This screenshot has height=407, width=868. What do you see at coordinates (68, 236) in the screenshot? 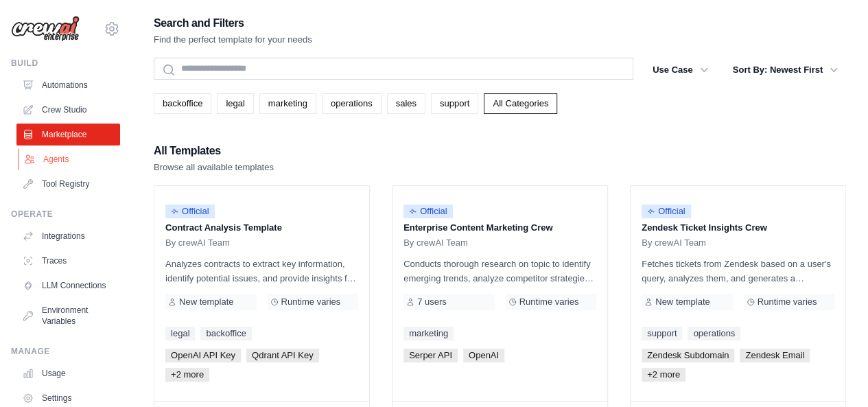
I see `a: Integrations` at bounding box center [68, 236].